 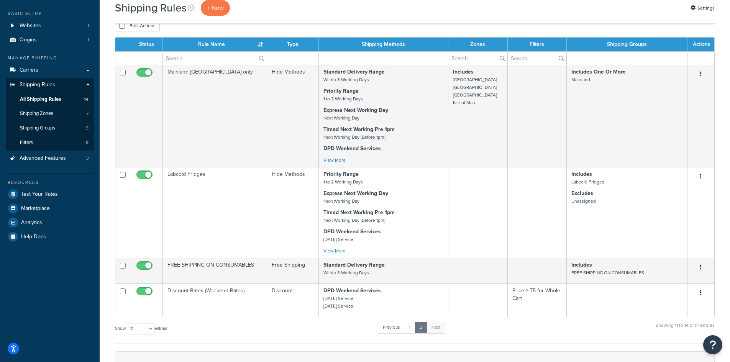 What do you see at coordinates (50, 114) in the screenshot?
I see `li: Shipping Rules` at bounding box center [50, 114].